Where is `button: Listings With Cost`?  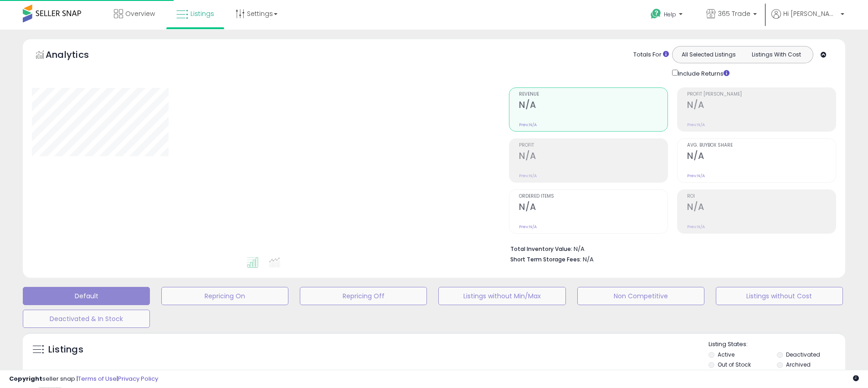 button: Listings With Cost is located at coordinates (776, 55).